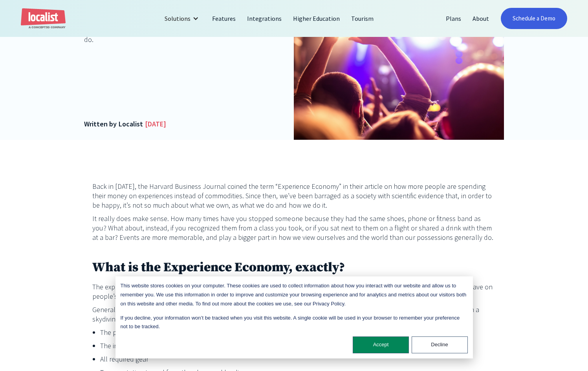 The height and width of the screenshot is (371, 588). Describe the element at coordinates (439, 344) in the screenshot. I see `button: Decline` at that location.